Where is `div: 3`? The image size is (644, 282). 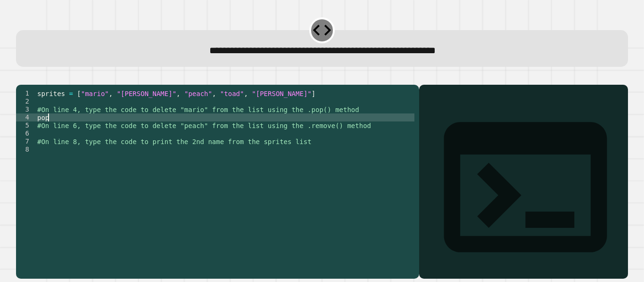 div: 3 is located at coordinates (26, 109).